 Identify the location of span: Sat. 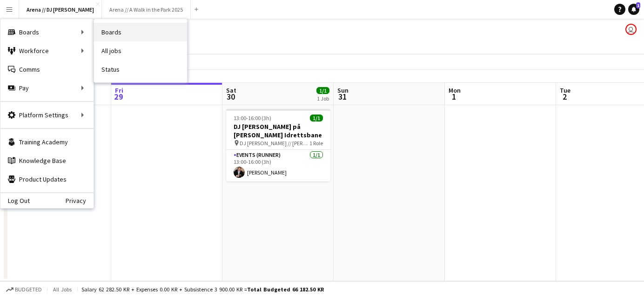
(232, 90).